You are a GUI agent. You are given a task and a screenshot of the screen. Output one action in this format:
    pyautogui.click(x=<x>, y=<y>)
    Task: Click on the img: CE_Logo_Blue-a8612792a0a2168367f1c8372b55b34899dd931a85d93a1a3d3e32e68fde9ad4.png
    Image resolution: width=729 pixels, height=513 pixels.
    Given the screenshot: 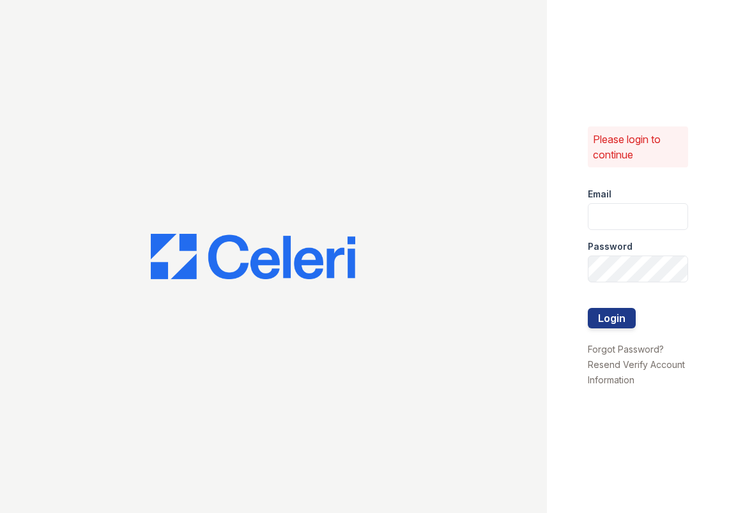 What is the action you would take?
    pyautogui.click(x=253, y=257)
    